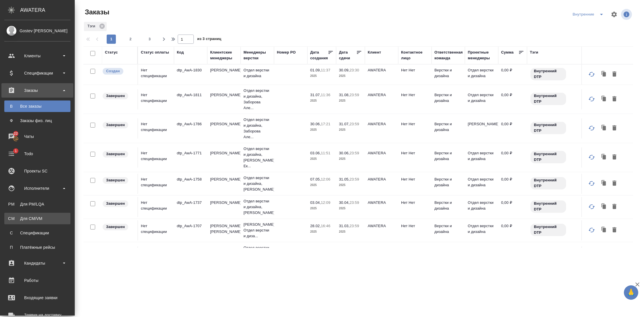 Image resolution: width=644 pixels, height=317 pixels. I want to click on p: 30.04,, so click(344, 202).